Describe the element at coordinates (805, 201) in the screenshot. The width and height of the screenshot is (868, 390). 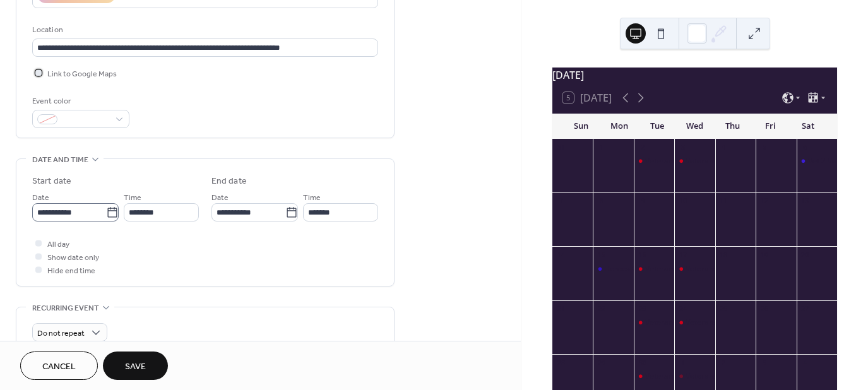
I see `div: 13` at that location.